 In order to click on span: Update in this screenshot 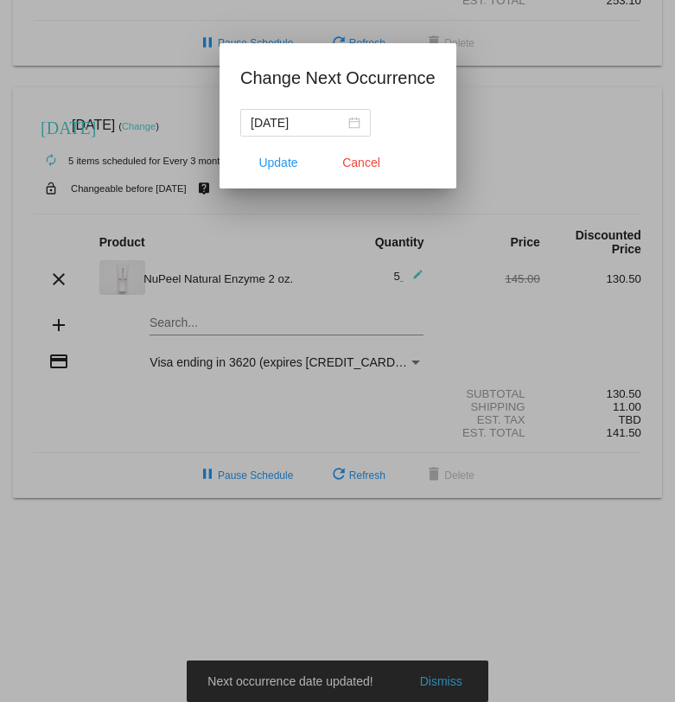, I will do `click(277, 163)`.